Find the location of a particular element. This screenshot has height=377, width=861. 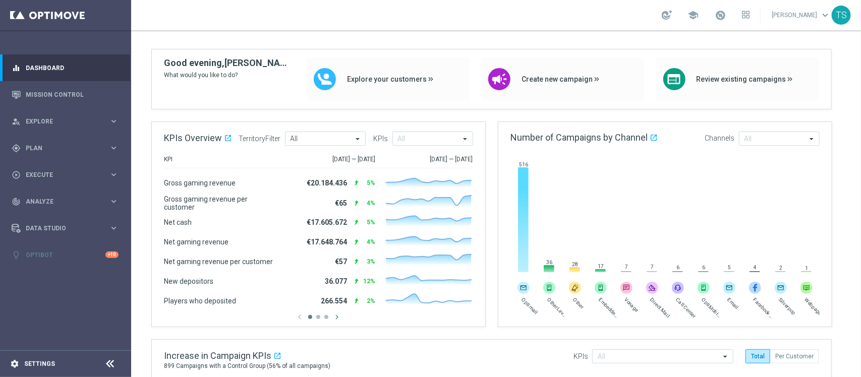

div: TS is located at coordinates (841, 15).